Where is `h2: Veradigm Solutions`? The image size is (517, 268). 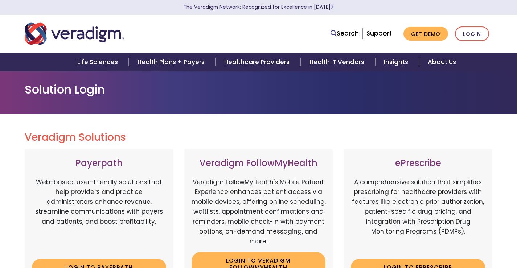
h2: Veradigm Solutions is located at coordinates (259, 138).